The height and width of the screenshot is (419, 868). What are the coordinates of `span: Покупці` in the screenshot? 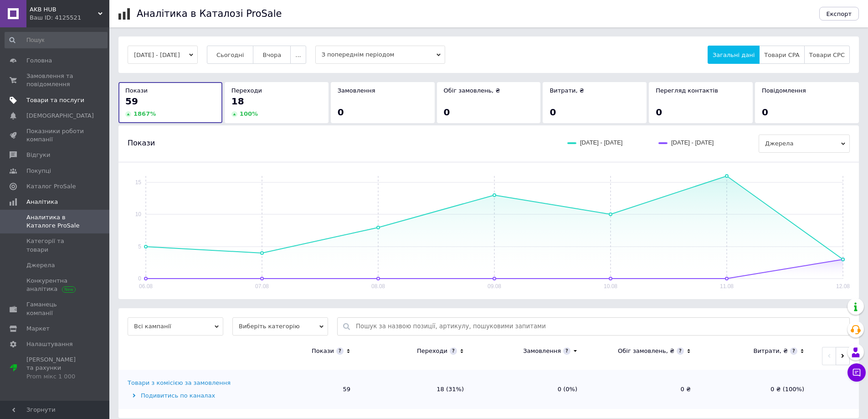 It's located at (39, 171).